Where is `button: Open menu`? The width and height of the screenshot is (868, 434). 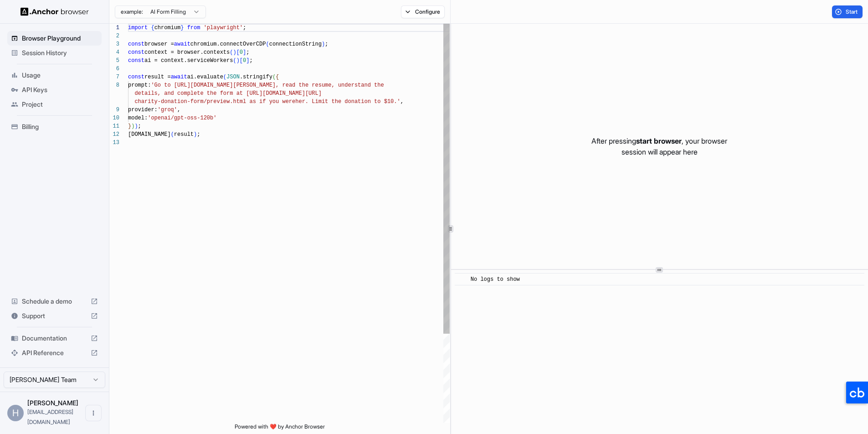 button: Open menu is located at coordinates (93, 413).